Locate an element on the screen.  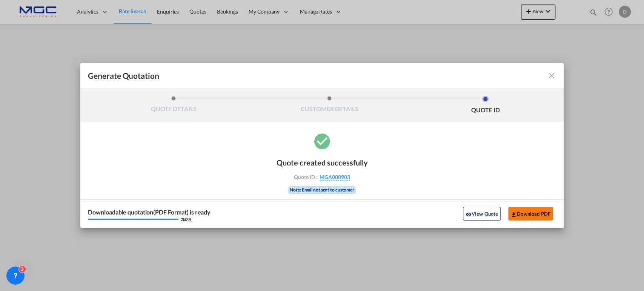
md-icon: icon-close fg-AAA8AD cursor m-0 is located at coordinates (551, 76).